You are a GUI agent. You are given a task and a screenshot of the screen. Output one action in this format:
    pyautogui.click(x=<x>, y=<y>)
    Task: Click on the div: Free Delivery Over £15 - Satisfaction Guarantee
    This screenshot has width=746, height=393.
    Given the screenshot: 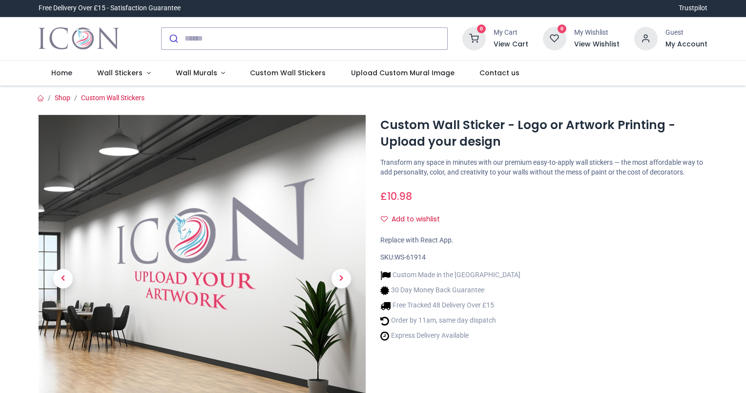 What is the action you would take?
    pyautogui.click(x=109, y=8)
    